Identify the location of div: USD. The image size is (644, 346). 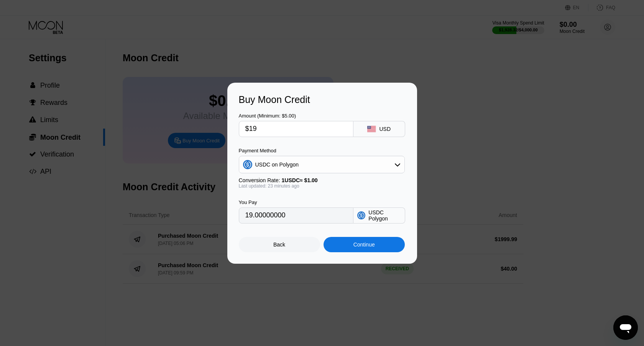
(385, 129).